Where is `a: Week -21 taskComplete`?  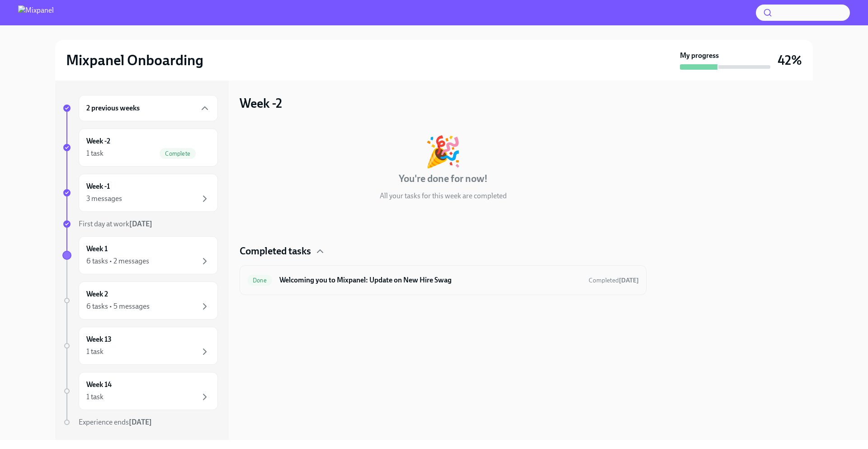
a: Week -21 taskComplete is located at coordinates (140, 147).